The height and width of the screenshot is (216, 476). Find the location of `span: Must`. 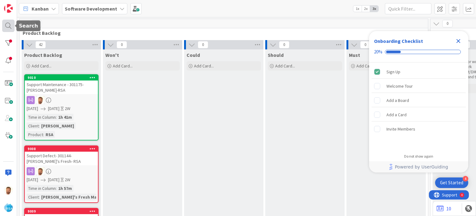

span: Must is located at coordinates (355, 55).